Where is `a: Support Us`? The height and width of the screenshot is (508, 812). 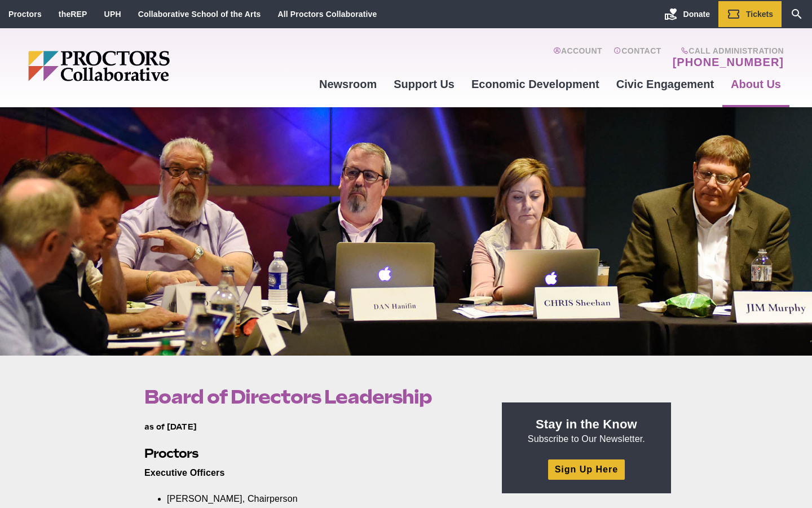
a: Support Us is located at coordinates (424, 84).